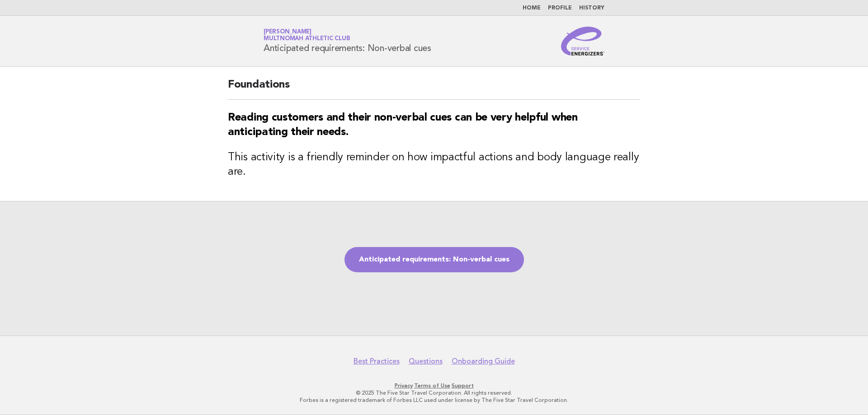  Describe the element at coordinates (377, 362) in the screenshot. I see `a: Best Practices` at that location.